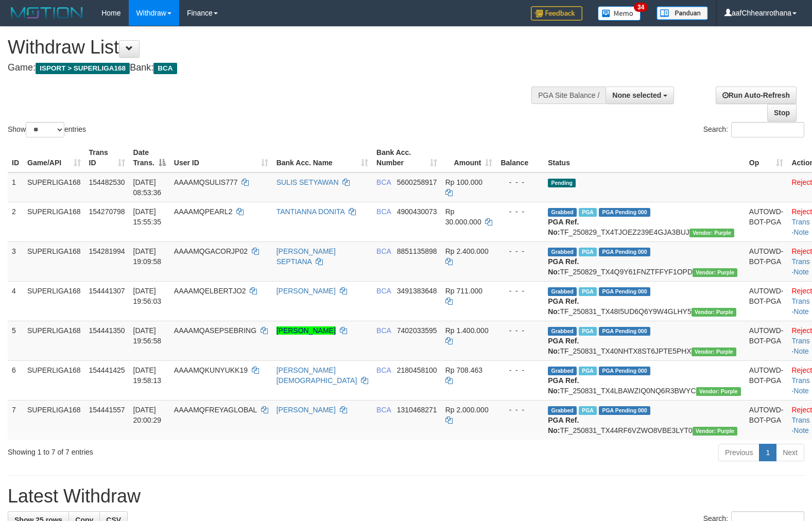  Describe the element at coordinates (568, 95) in the screenshot. I see `div: PGA Site Balance /` at that location.